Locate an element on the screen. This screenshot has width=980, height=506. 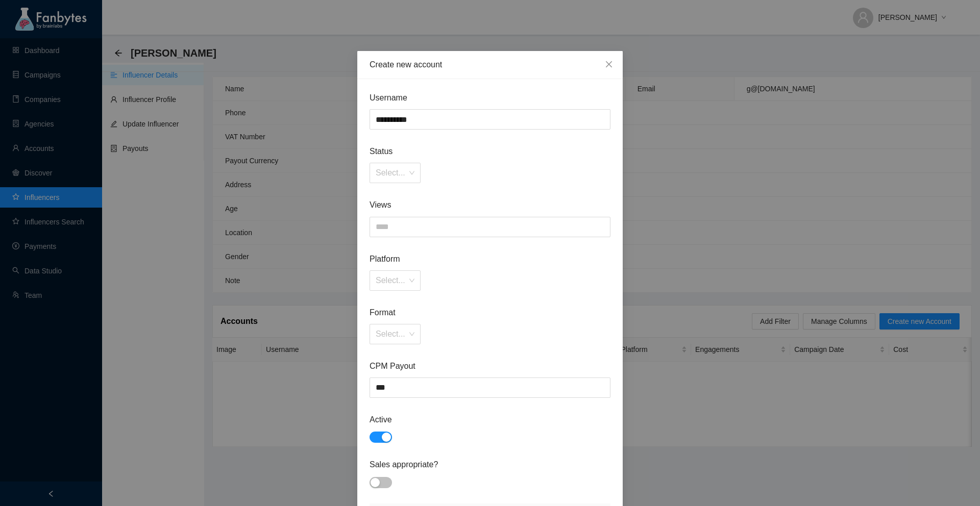
div: Create new account is located at coordinates (490, 65).